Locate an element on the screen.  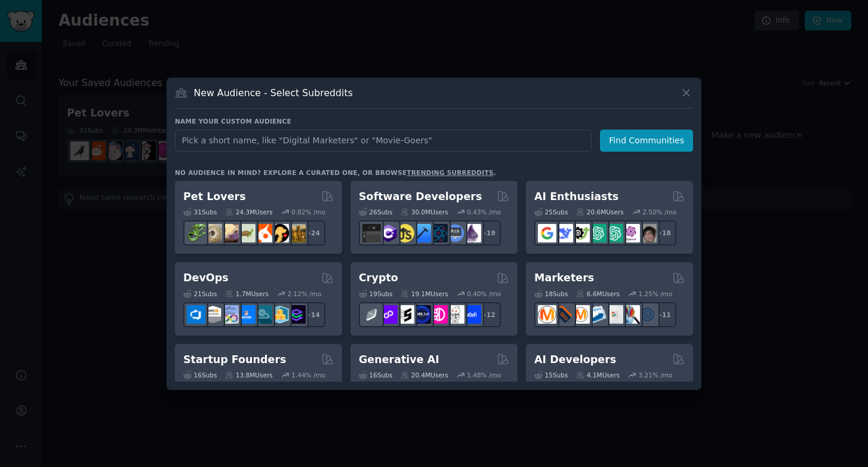
div: 0.82 % /mo is located at coordinates (308, 212).